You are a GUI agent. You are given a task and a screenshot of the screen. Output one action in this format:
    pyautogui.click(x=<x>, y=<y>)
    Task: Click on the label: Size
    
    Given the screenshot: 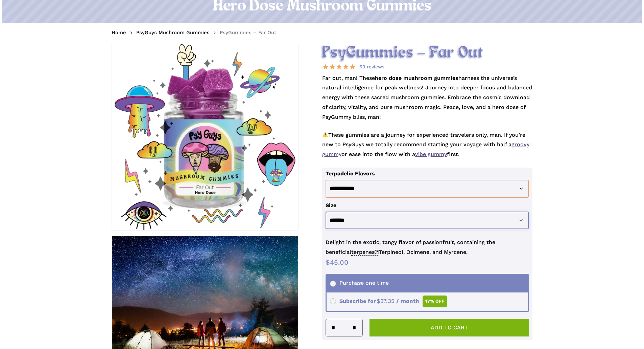 What is the action you would take?
    pyautogui.click(x=331, y=205)
    